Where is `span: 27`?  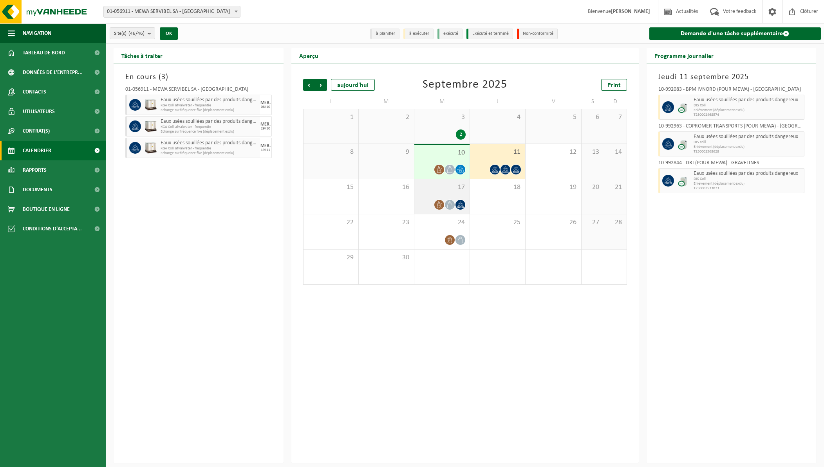 span: 27 is located at coordinates (592, 223).